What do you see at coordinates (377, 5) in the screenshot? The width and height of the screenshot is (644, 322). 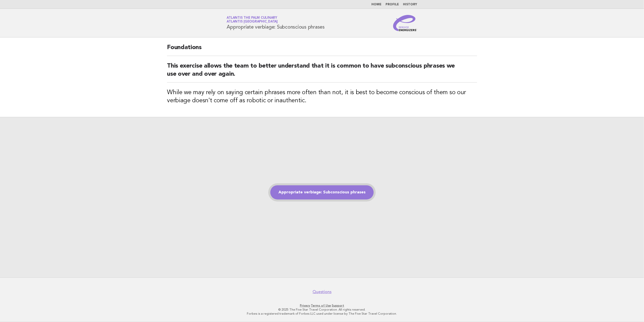 I see `a: Home` at bounding box center [377, 5].